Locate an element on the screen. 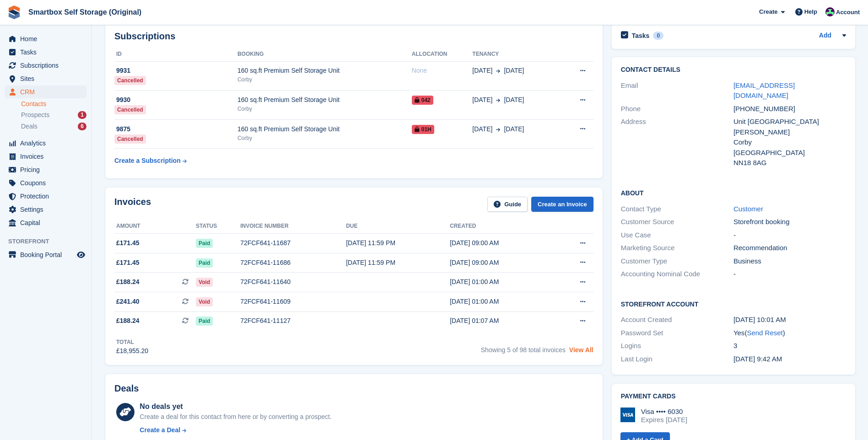 This screenshot has width=868, height=440. div: 3 is located at coordinates (790, 346).